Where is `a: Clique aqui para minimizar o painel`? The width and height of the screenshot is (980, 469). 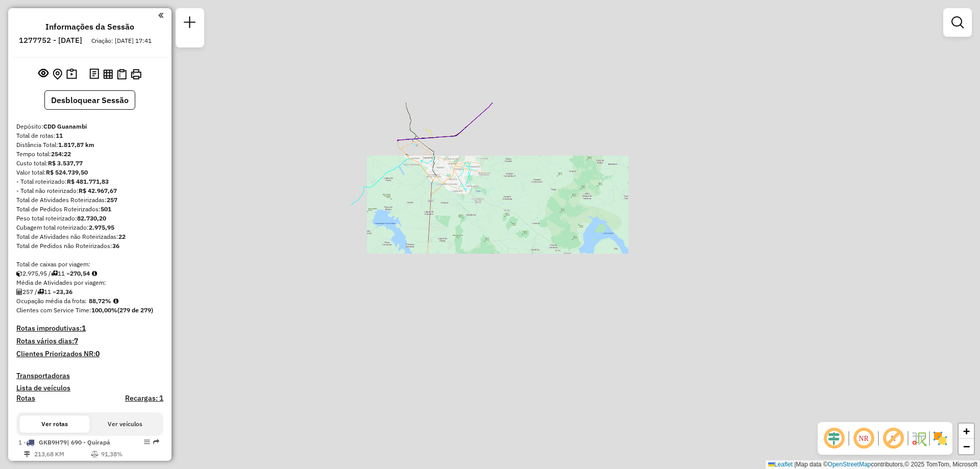 a: Clique aqui para minimizar o painel is located at coordinates (161, 15).